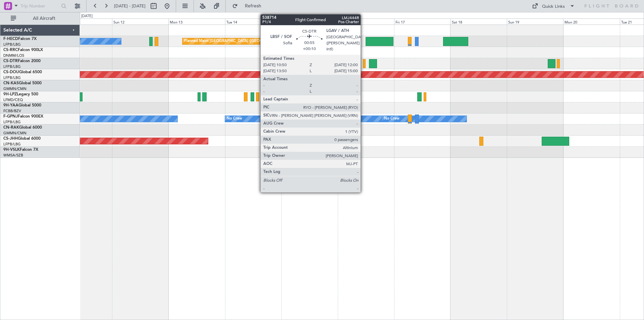 The image size is (644, 320). I want to click on a: CN-KASGlobal 5000, so click(23, 83).